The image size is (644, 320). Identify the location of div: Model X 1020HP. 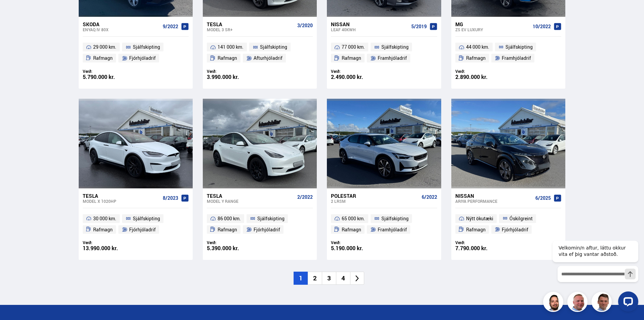
(121, 201).